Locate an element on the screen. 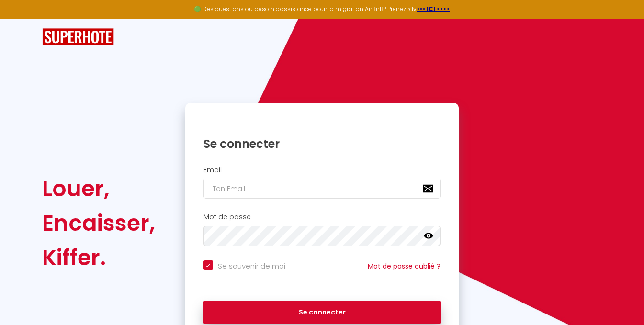 The width and height of the screenshot is (644, 325). strong: >>> ICI <<<< is located at coordinates (433, 8).